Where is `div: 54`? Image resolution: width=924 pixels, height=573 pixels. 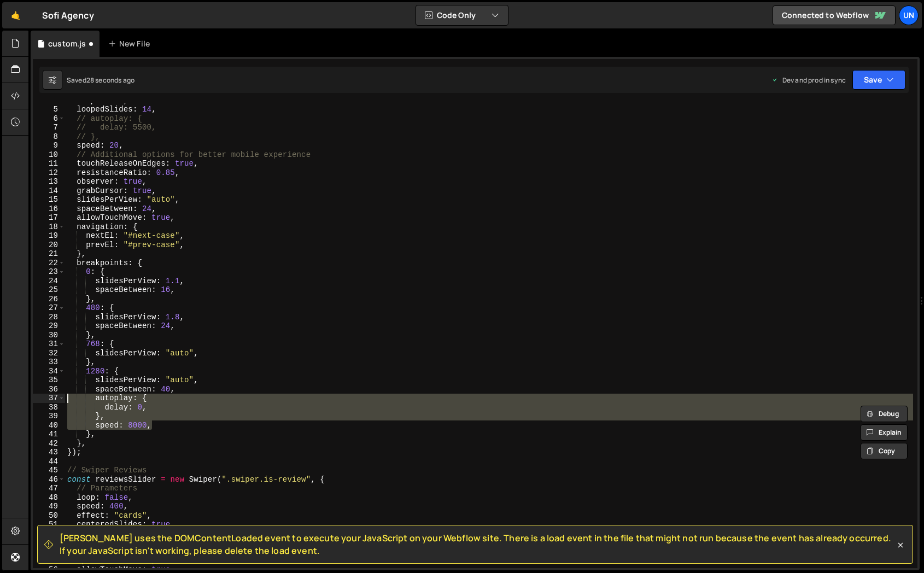
div: 54 is located at coordinates (49, 552).